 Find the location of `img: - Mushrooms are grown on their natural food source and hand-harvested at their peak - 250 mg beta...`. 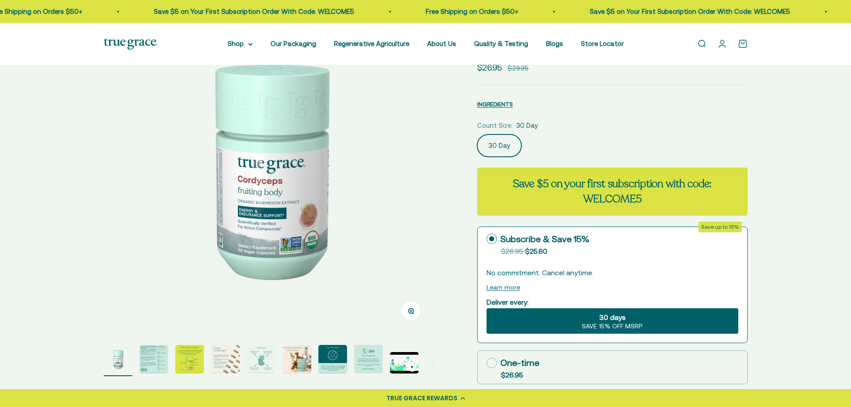

img: - Mushrooms are grown on their natural food source and hand-harvested at their peak - 250 mg beta... is located at coordinates (225, 359).